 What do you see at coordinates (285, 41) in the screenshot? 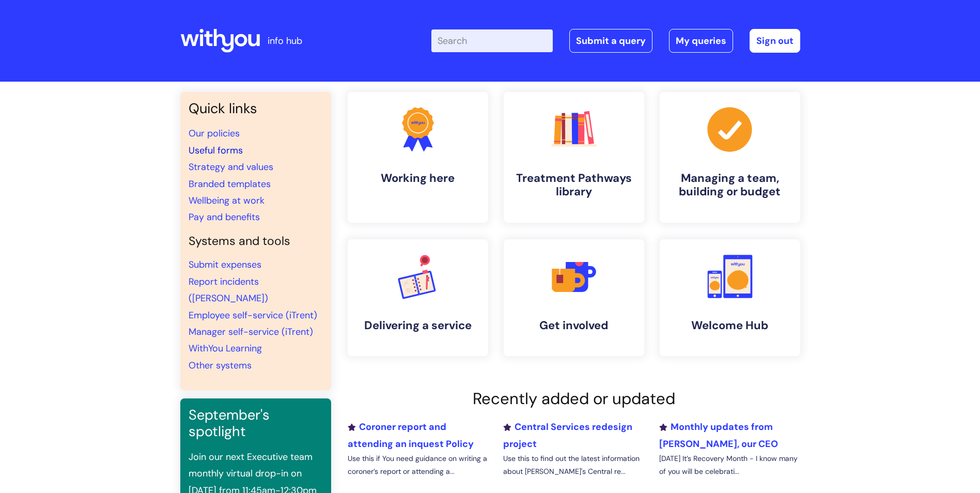
I see `p: info hub` at bounding box center [285, 41].